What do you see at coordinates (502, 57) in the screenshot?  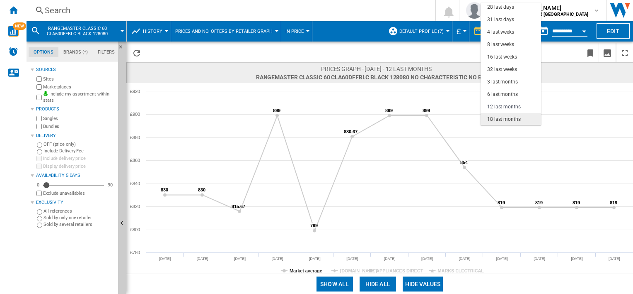 I see `div: 16 last weeks` at bounding box center [502, 57].